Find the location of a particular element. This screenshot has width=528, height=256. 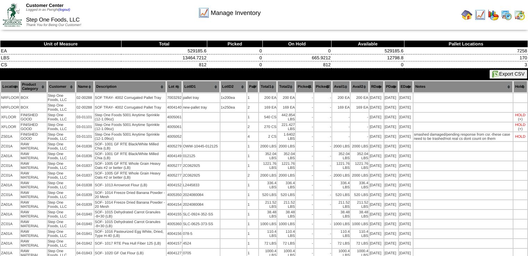

td: new-pallet tray is located at coordinates (201, 108).